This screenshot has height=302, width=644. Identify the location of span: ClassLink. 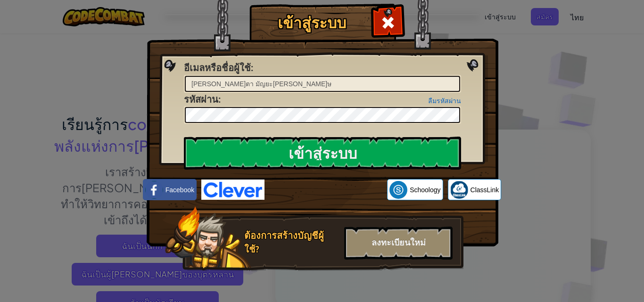
(485, 190).